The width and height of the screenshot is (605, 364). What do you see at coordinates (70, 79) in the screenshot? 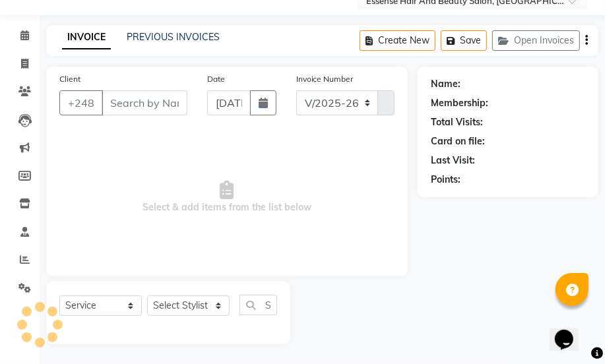
I see `label: Client` at bounding box center [70, 79].